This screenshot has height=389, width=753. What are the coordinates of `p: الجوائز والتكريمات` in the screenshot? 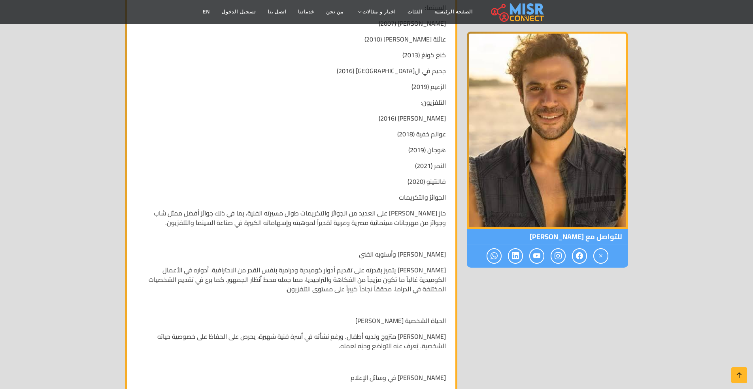 It's located at (291, 197).